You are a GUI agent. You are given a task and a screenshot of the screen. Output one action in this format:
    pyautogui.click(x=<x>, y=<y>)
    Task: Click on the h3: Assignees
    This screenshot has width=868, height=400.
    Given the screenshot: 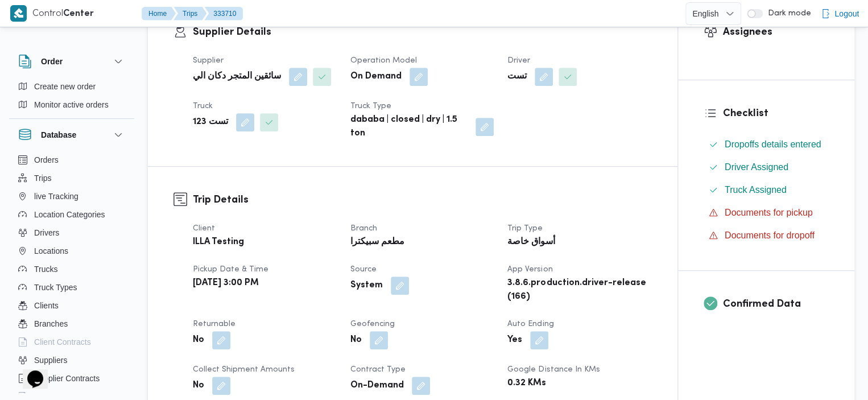 What is the action you would take?
    pyautogui.click(x=776, y=32)
    